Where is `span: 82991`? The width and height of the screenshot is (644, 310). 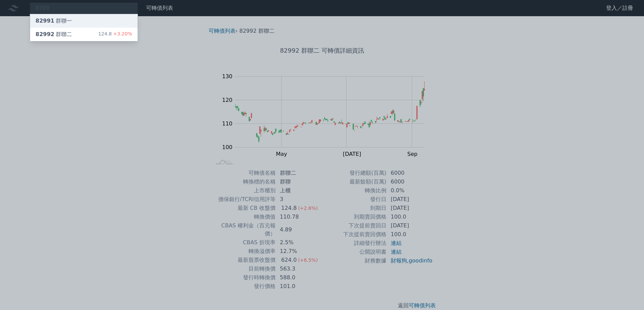 span: 82991 is located at coordinates (45, 21).